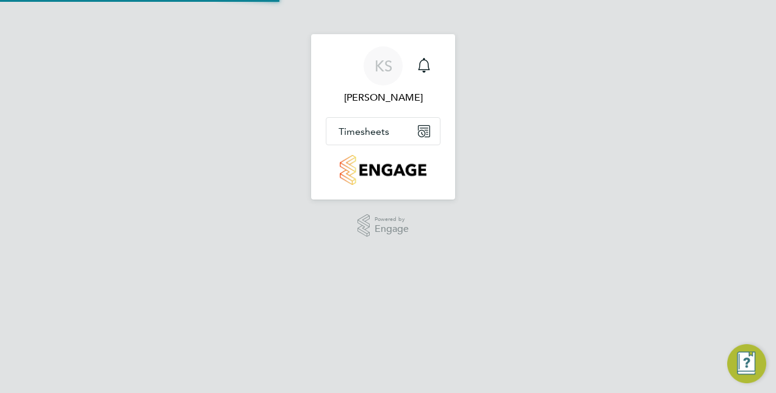  I want to click on span: Keith Smith, so click(383, 98).